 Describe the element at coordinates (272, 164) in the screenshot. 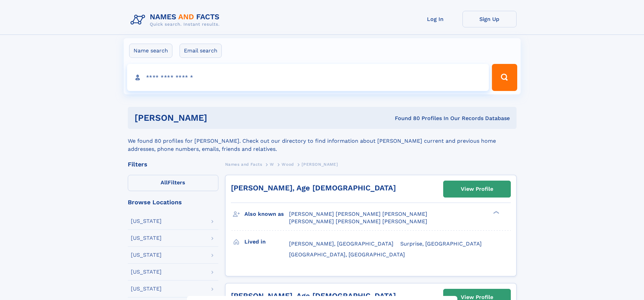

I see `a: W` at that location.